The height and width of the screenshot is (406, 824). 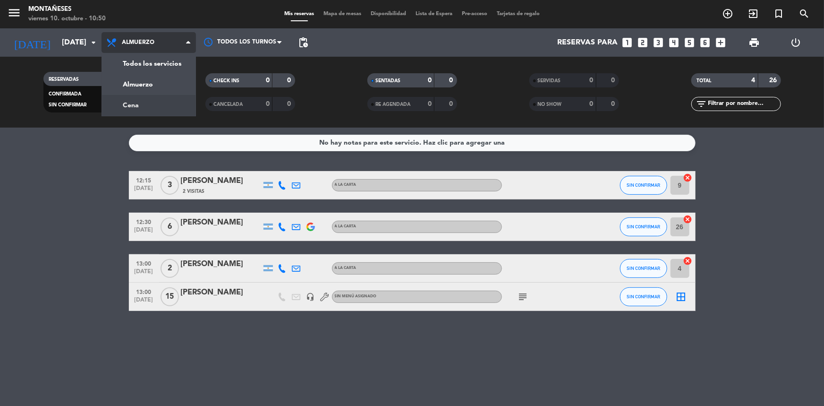 I want to click on div: No hay notas para este servicio. Haz clic para agregar una, so click(x=412, y=143).